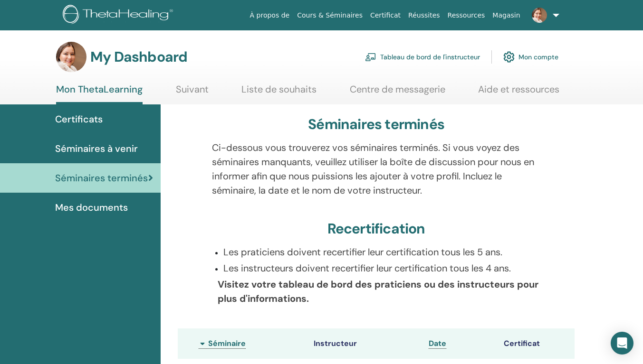 This screenshot has width=643, height=364. I want to click on span: Certificats, so click(79, 119).